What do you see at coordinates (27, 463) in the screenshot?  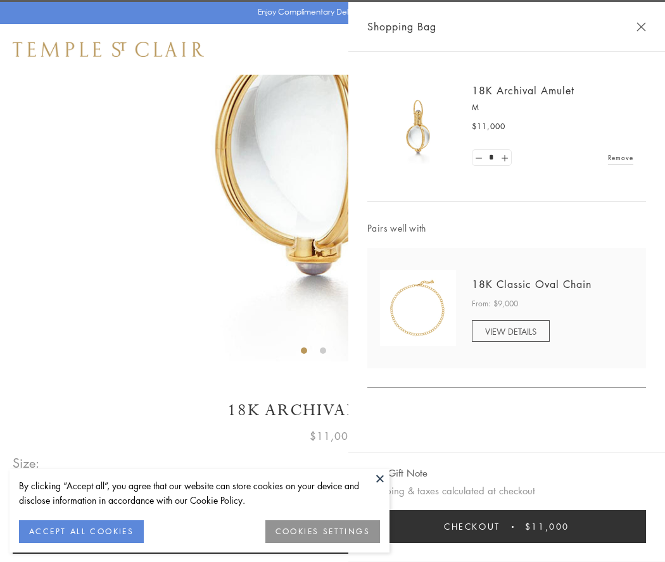 I see `span: Size:` at bounding box center [27, 463].